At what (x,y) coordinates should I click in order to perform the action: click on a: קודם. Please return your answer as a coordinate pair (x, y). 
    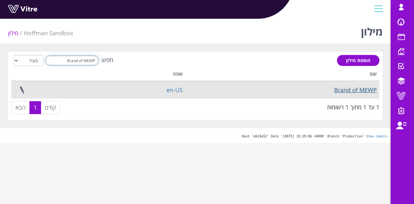
    Looking at the image, I should click on (50, 108).